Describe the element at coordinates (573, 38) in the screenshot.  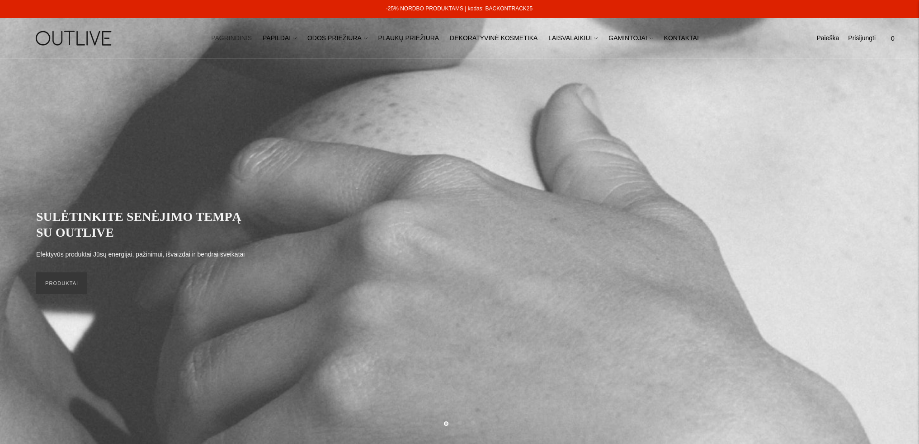
I see `a: LAISVALAIKIUI` at that location.